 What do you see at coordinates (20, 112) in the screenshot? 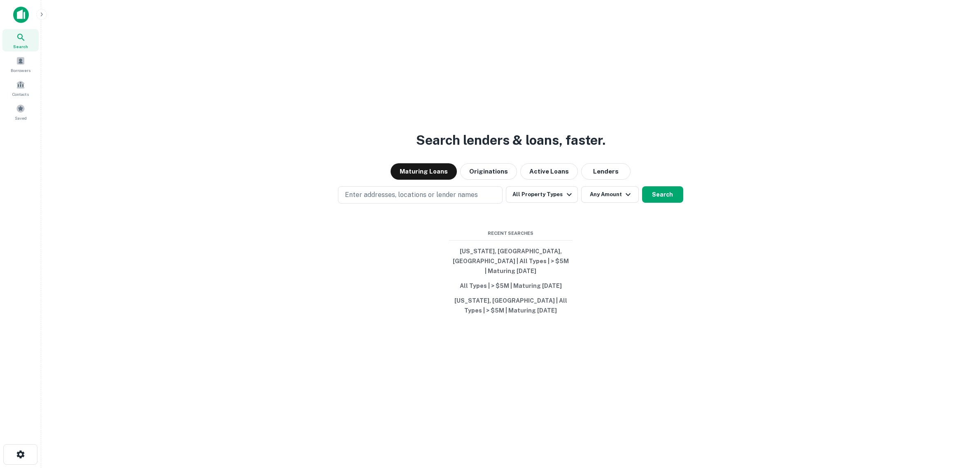
I see `a: Saved` at bounding box center [20, 112].